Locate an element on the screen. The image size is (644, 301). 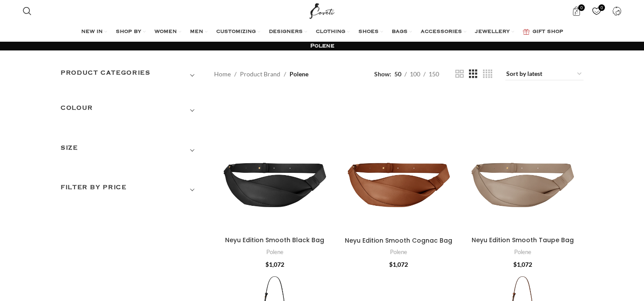
span: JEWELLERY is located at coordinates (492, 32).